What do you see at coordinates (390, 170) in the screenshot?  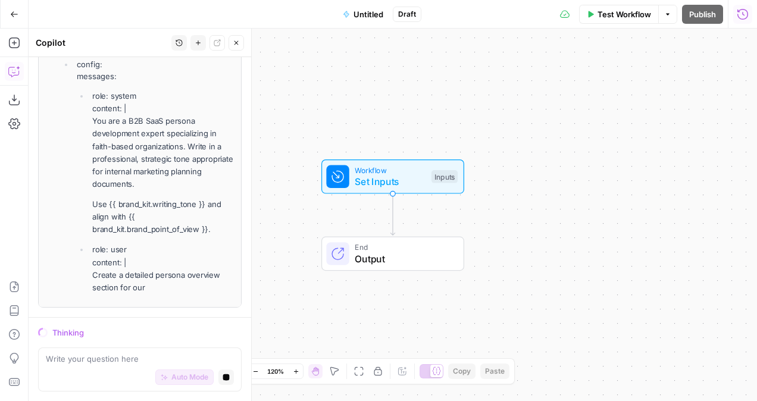 I see `span: Workflow` at bounding box center [390, 170].